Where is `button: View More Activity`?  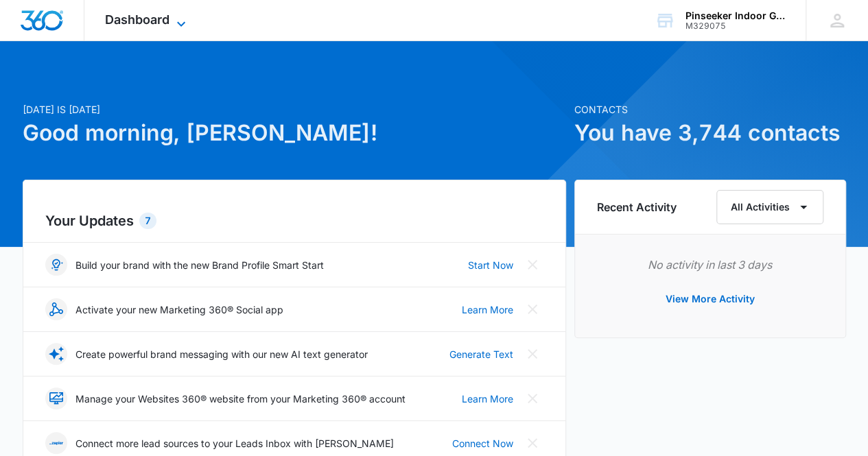
button: View More Activity is located at coordinates (710, 299).